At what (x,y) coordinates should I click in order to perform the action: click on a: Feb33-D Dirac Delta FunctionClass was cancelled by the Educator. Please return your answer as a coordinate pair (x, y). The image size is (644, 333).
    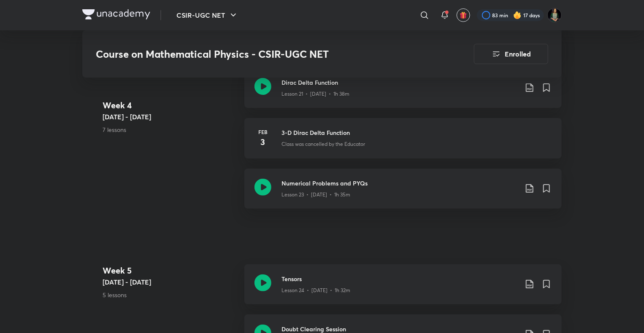
    Looking at the image, I should click on (403, 144).